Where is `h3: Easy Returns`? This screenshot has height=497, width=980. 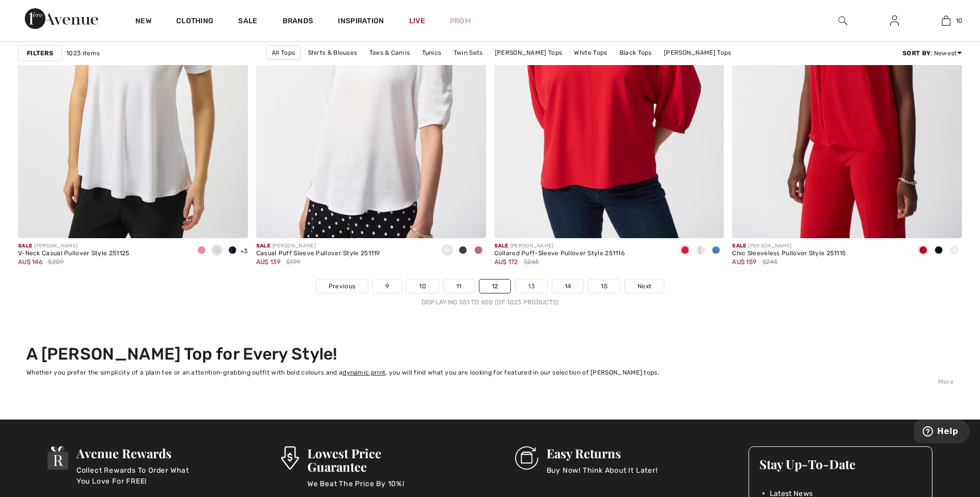
h3: Easy Returns is located at coordinates (602, 453).